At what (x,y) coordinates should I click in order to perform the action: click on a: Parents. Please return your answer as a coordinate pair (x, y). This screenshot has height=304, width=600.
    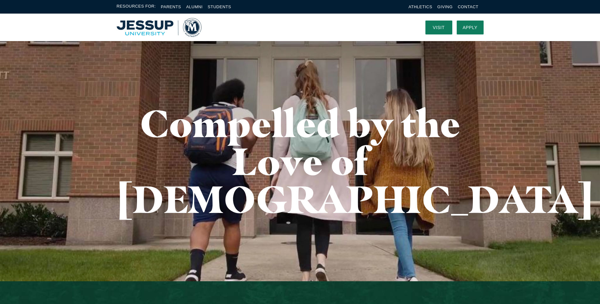
    Looking at the image, I should click on (171, 7).